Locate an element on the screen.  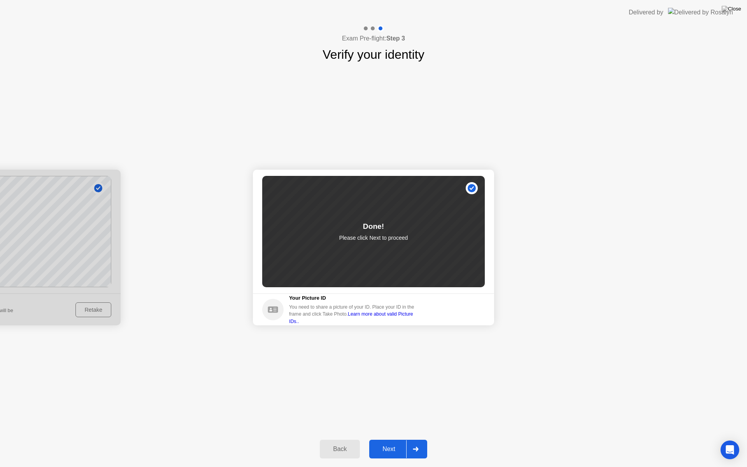
h5: Your Picture ID is located at coordinates (354, 298).